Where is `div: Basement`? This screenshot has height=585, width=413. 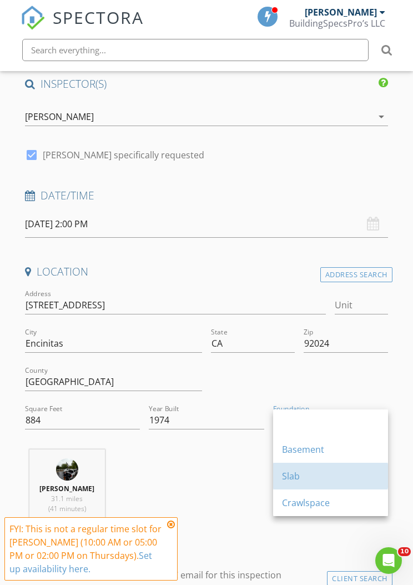
div: Basement is located at coordinates (331, 449).